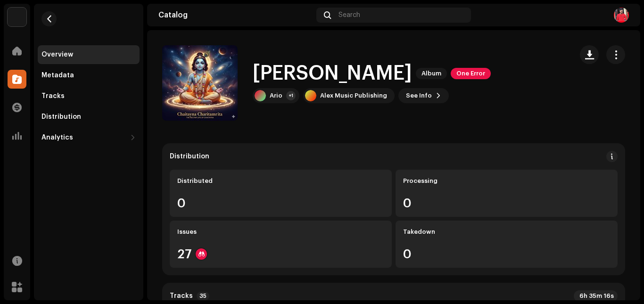 The width and height of the screenshot is (644, 304). Describe the element at coordinates (89, 138) in the screenshot. I see `re-m-nav-dropdown: Analytics` at that location.